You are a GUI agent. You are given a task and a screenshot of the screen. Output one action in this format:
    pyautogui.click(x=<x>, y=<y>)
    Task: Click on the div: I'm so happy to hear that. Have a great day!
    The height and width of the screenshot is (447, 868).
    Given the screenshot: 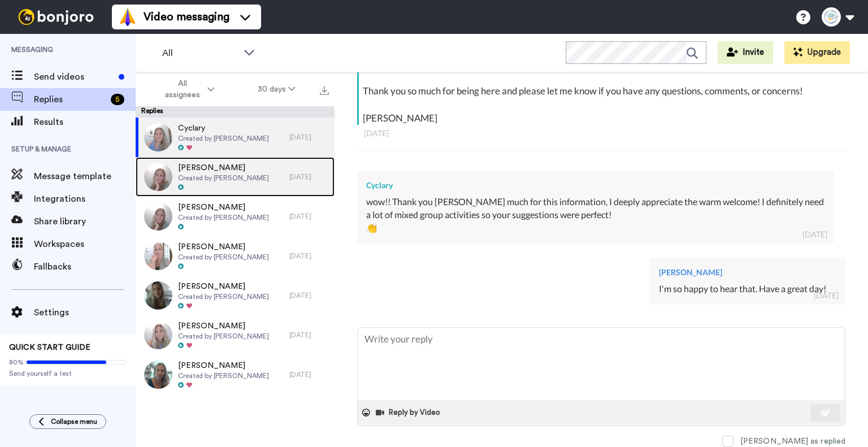 What is the action you would take?
    pyautogui.click(x=748, y=289)
    